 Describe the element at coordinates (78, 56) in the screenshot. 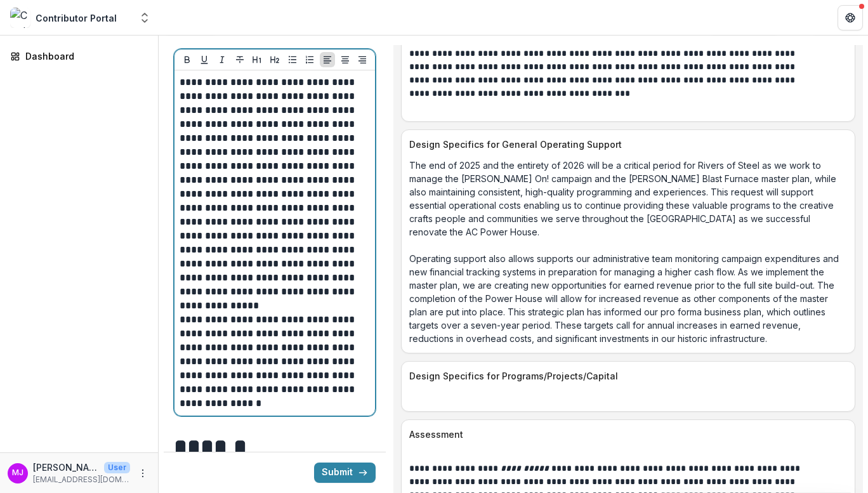

I see `a: Dashboard` at that location.